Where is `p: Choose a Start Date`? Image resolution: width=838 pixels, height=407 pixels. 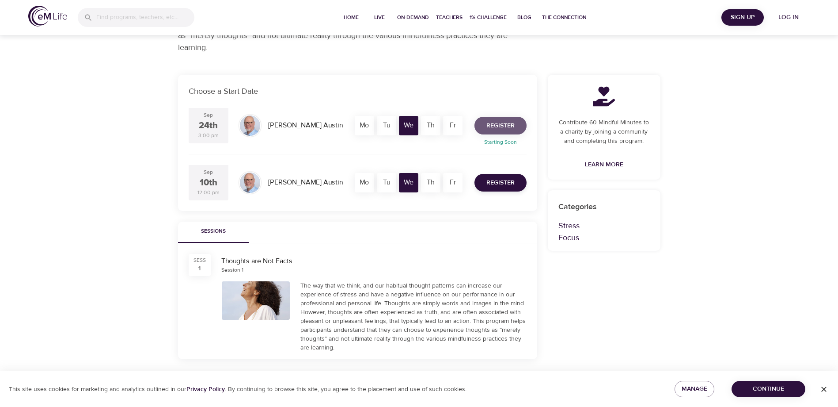
p: Choose a Start Date is located at coordinates (358, 91).